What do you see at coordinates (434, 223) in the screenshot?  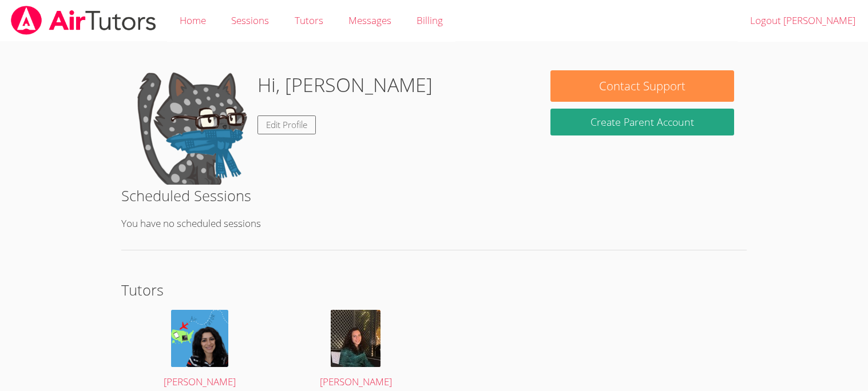 I see `p: You have no scheduled sessions` at bounding box center [434, 223].